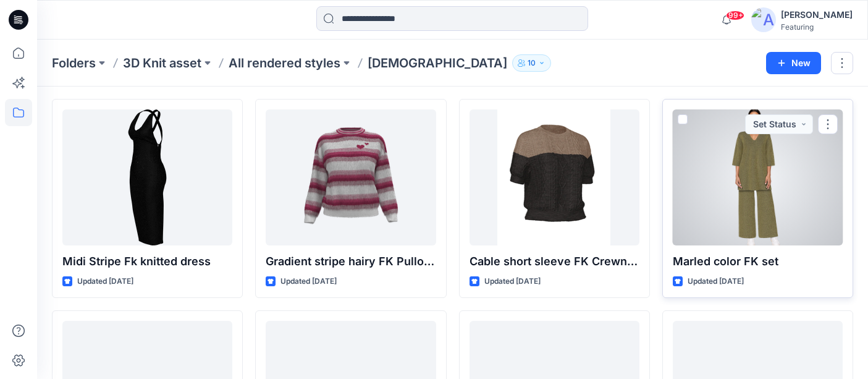  Describe the element at coordinates (284, 63) in the screenshot. I see `p: All rendered styles` at that location.